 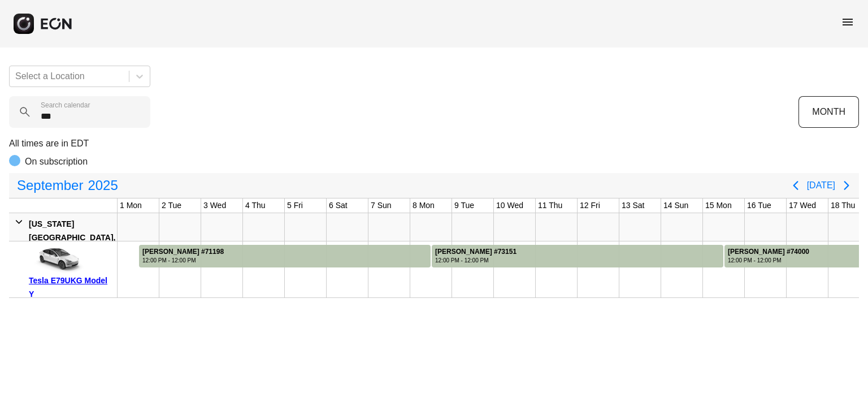 I want to click on div: 11 Thu, so click(x=550, y=205).